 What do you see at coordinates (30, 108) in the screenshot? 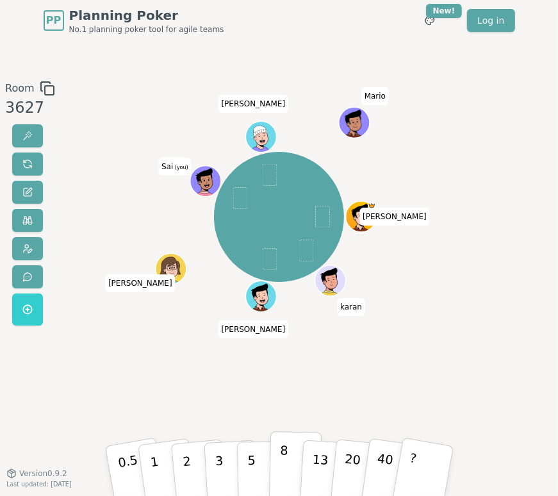
I see `div: 3627` at bounding box center [30, 108].